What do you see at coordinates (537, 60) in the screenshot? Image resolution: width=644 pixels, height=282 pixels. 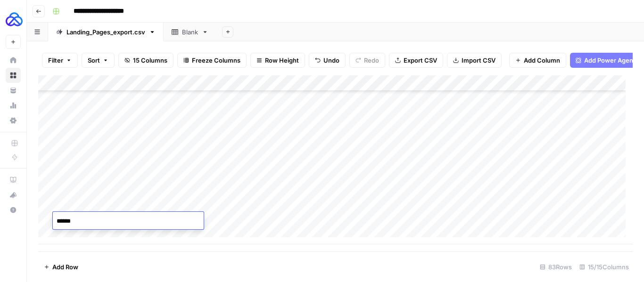 I see `button: Add Column` at bounding box center [537, 60].